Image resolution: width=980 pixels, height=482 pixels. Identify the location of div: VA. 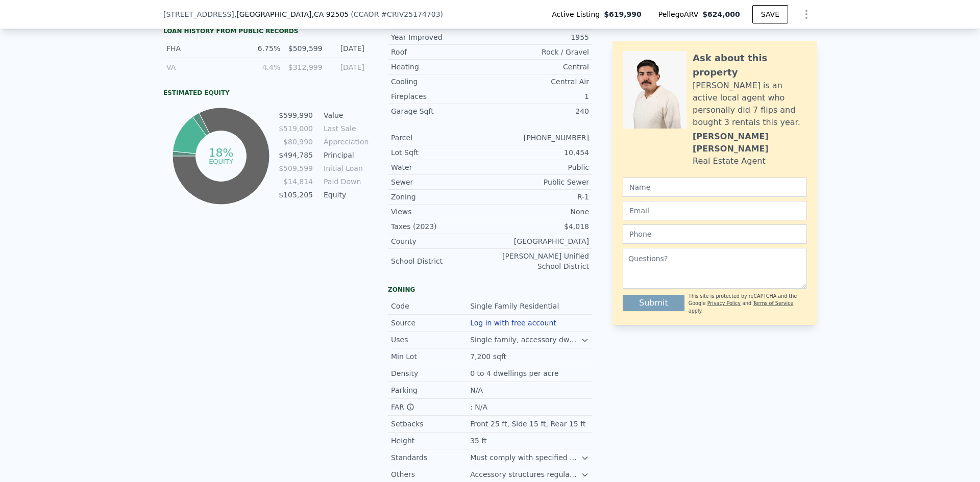
(202, 67).